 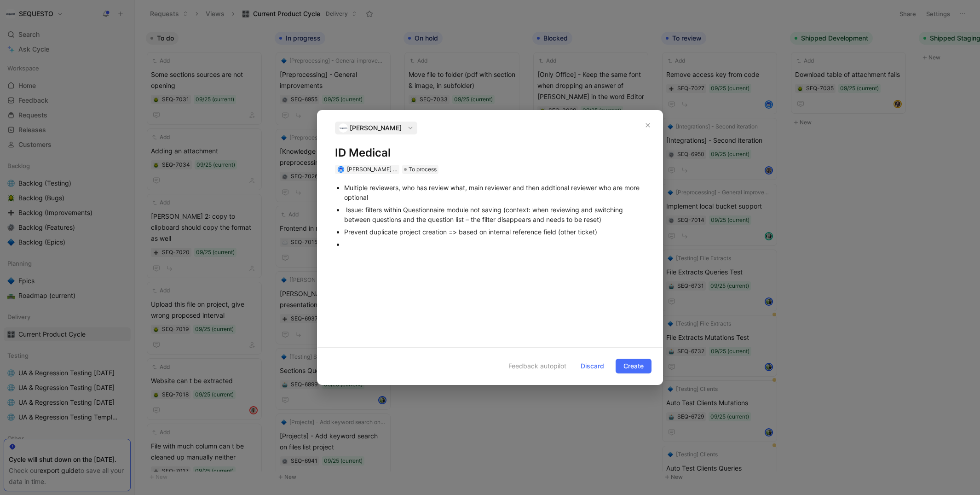 I want to click on button: Create, so click(x=634, y=366).